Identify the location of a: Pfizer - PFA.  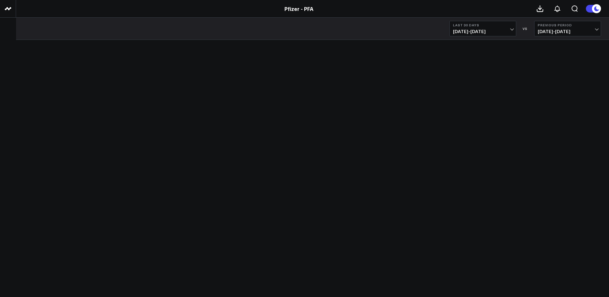
(299, 9).